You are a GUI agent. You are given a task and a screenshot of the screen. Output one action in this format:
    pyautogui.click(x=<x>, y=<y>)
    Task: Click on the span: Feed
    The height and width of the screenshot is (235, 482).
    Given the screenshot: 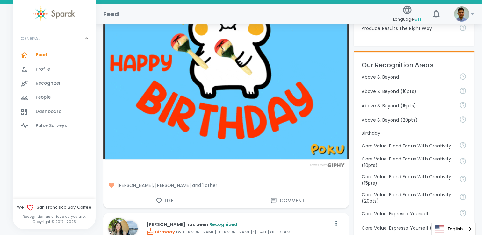 What is the action you would take?
    pyautogui.click(x=41, y=55)
    